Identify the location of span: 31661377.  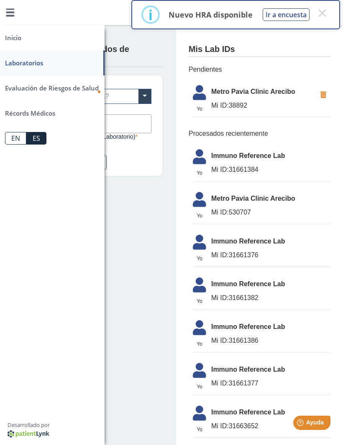
(271, 383).